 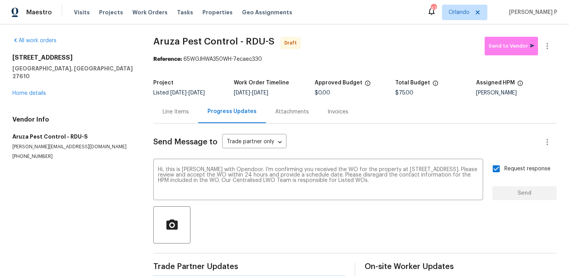 I want to click on div: Line Items, so click(x=176, y=112).